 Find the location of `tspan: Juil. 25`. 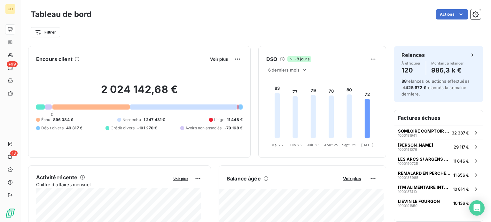

tspan: Juil. 25 is located at coordinates (313, 145).